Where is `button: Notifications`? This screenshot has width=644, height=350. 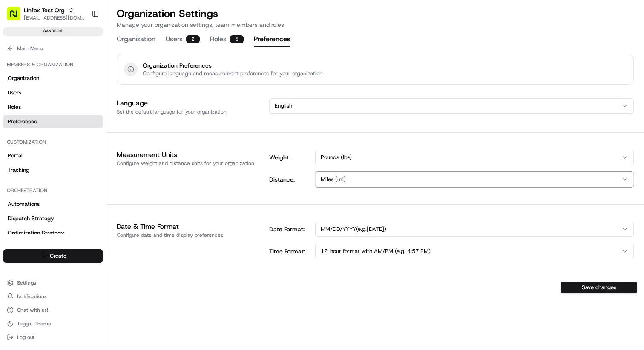 button: Notifications is located at coordinates (53, 297).